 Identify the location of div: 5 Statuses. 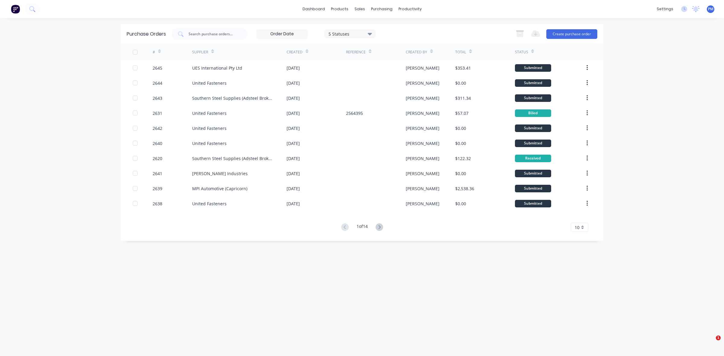
(350, 34).